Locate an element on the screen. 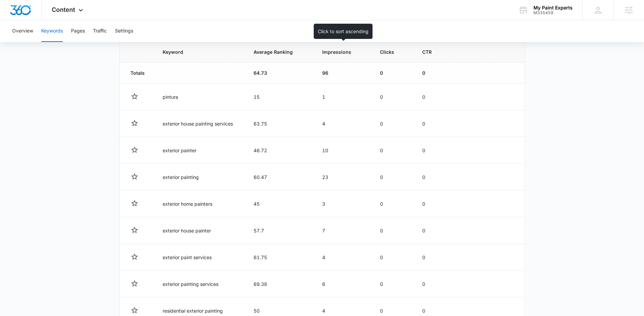  td: 23 is located at coordinates (343, 177).